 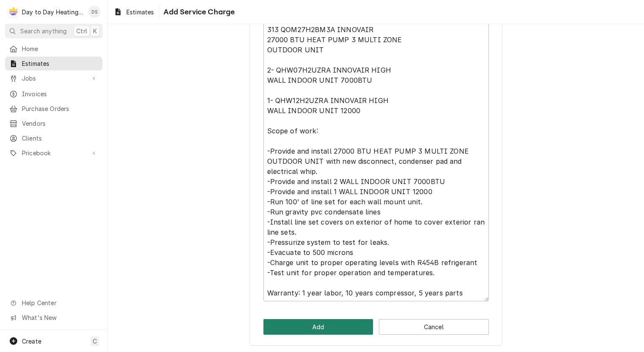 What do you see at coordinates (54, 94) in the screenshot?
I see `a: Invoices` at bounding box center [54, 94].